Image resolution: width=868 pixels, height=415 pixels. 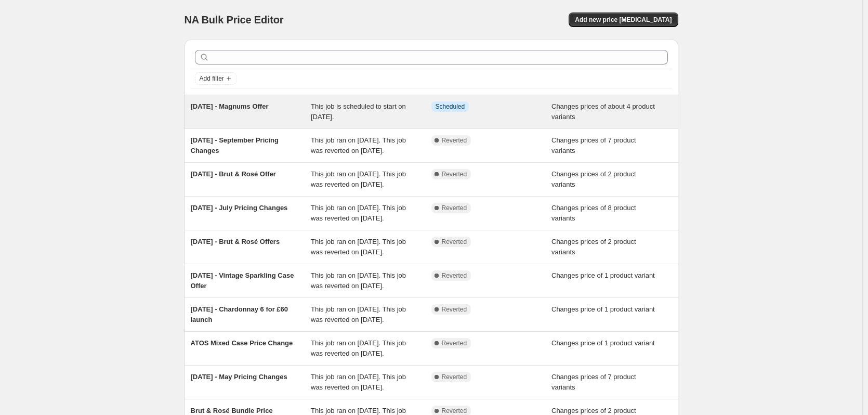 What do you see at coordinates (603, 112) in the screenshot?
I see `span: Changes prices of about 4 product variants` at bounding box center [603, 112].